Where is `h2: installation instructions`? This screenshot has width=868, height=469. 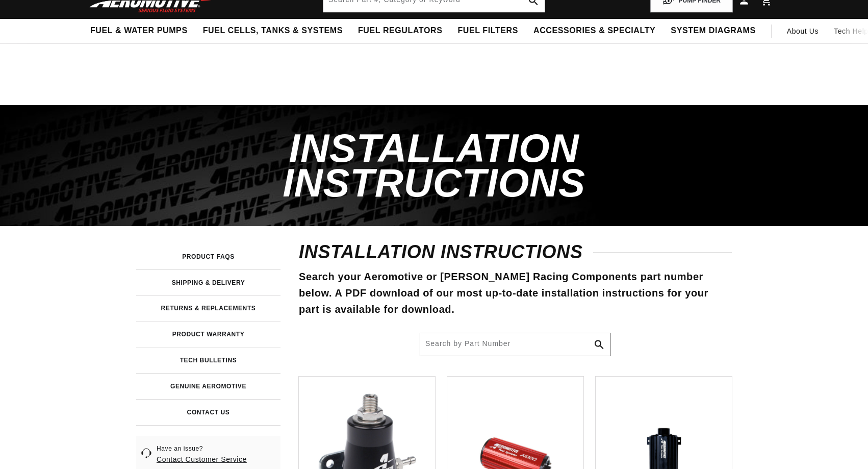
h2: installation instructions is located at coordinates (515, 252).